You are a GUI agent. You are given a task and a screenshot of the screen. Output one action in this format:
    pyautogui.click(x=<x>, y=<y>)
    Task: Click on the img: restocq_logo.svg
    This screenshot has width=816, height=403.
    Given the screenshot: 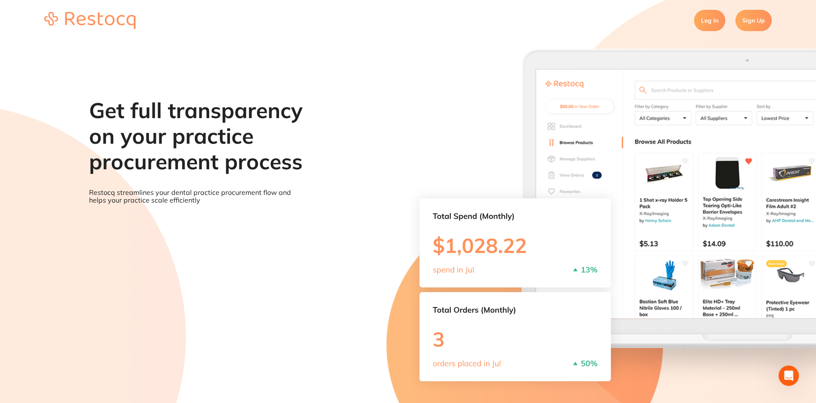 What is the action you would take?
    pyautogui.click(x=90, y=20)
    